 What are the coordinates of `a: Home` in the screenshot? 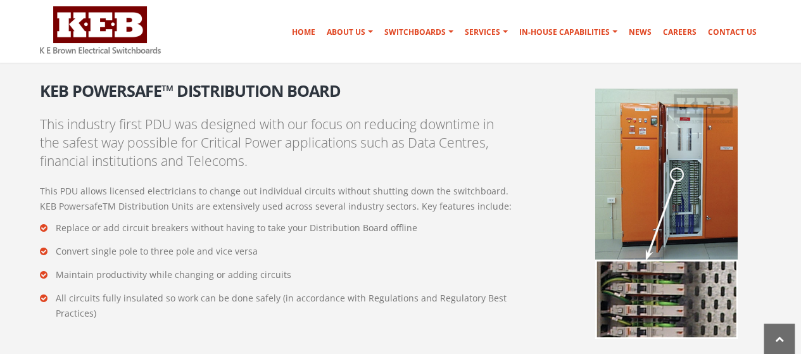 It's located at (303, 32).